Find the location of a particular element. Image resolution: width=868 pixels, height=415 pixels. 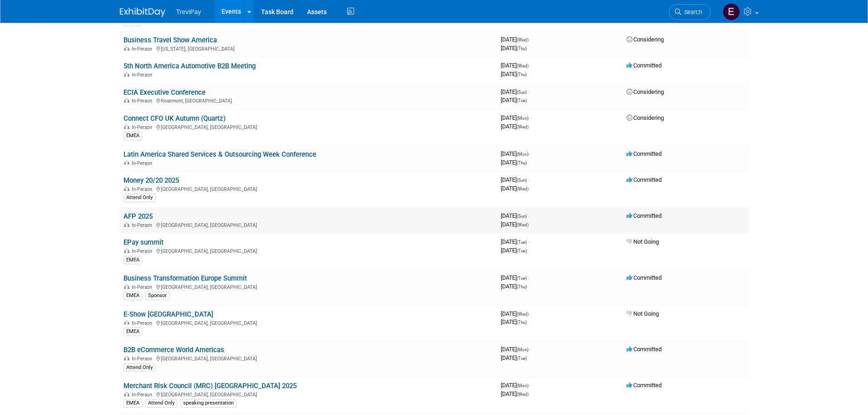

span: Search is located at coordinates (692, 12).